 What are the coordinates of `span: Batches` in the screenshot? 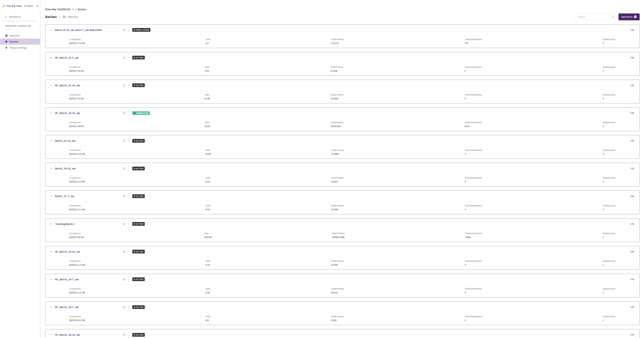 It's located at (82, 10).